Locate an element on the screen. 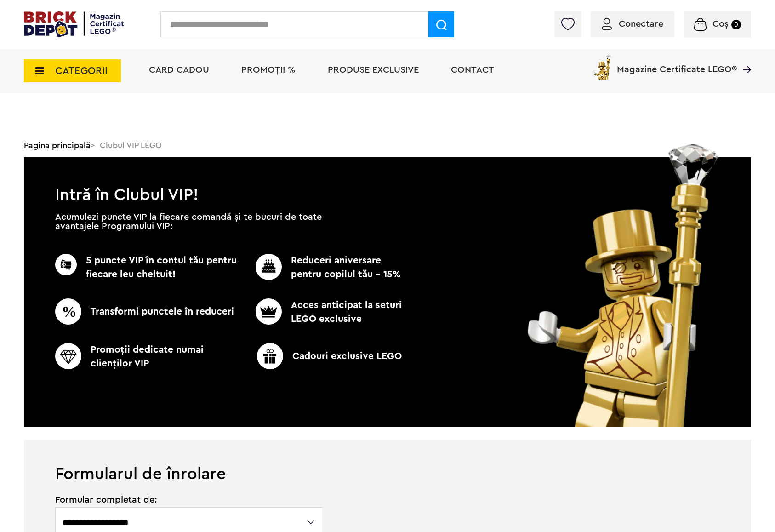  a: Pagina principală is located at coordinates (57, 146).